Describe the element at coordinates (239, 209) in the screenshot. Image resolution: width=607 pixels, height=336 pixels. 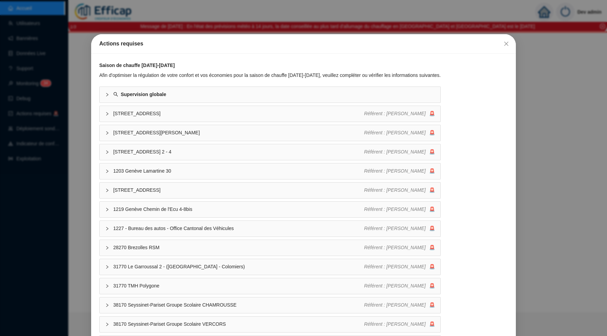
I see `span: 1219 Genève Chemin de l'Ecu 4-8bis` at that location.